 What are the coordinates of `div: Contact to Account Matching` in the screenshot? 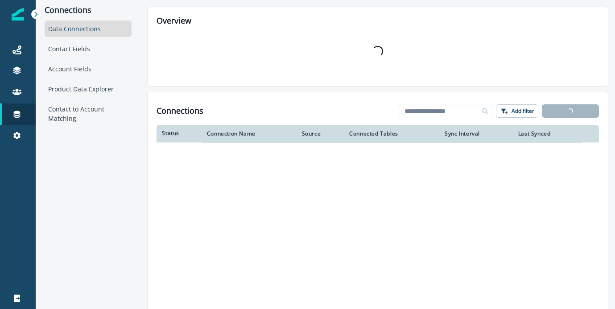 It's located at (88, 114).